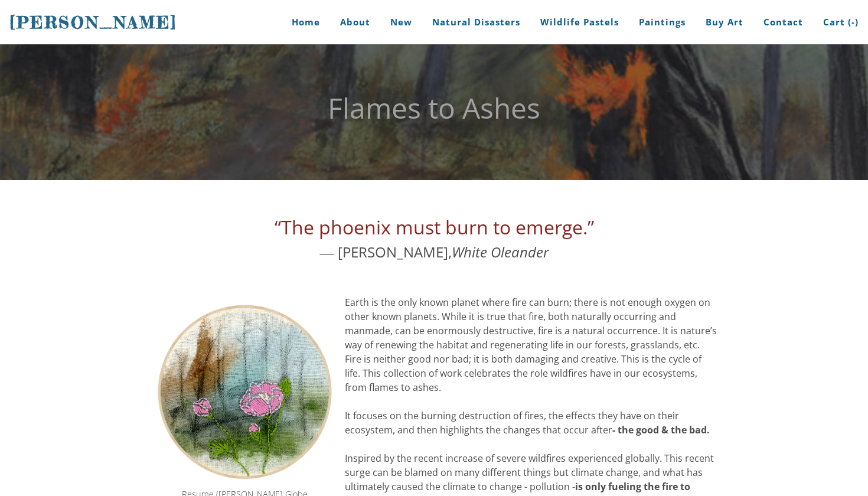 The width and height of the screenshot is (868, 496). I want to click on img: wildflower wildfire, so click(244, 392).